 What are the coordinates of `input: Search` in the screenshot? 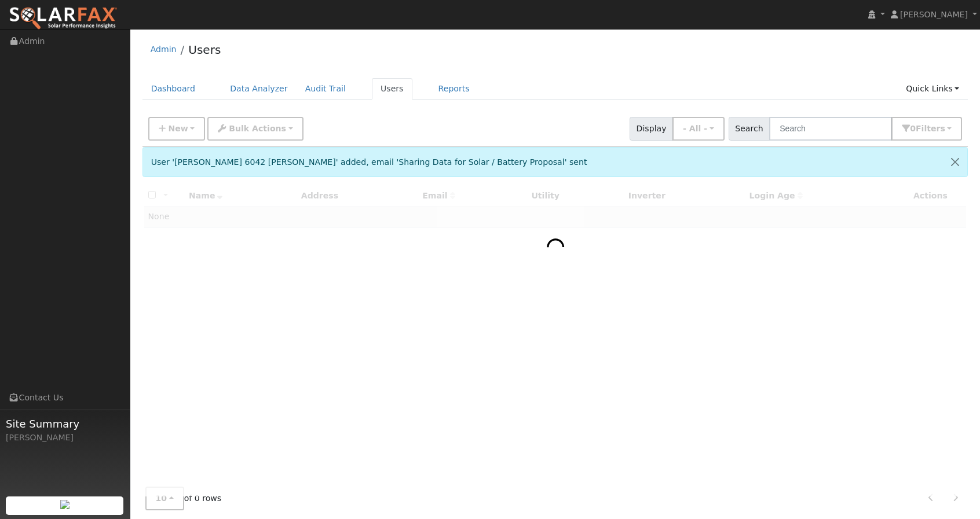 It's located at (830, 129).